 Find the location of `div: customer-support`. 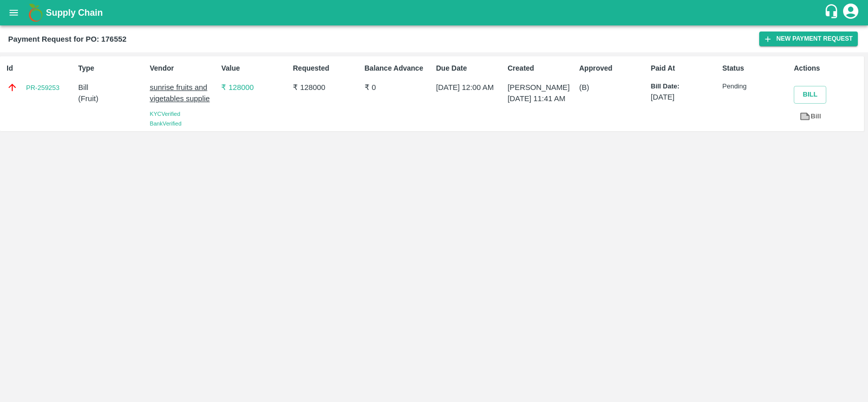

div: customer-support is located at coordinates (833, 13).